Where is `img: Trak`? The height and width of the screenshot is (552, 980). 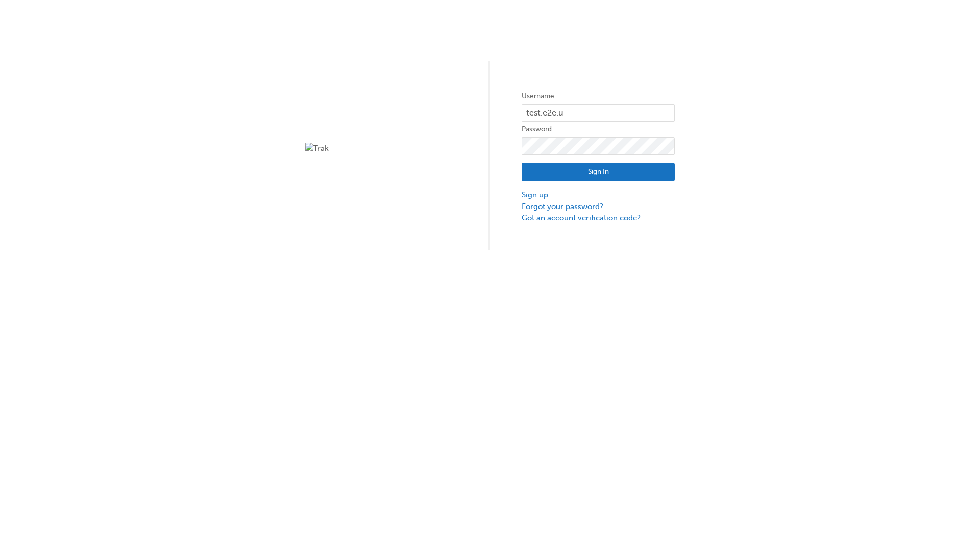
img: Trak is located at coordinates (382, 148).